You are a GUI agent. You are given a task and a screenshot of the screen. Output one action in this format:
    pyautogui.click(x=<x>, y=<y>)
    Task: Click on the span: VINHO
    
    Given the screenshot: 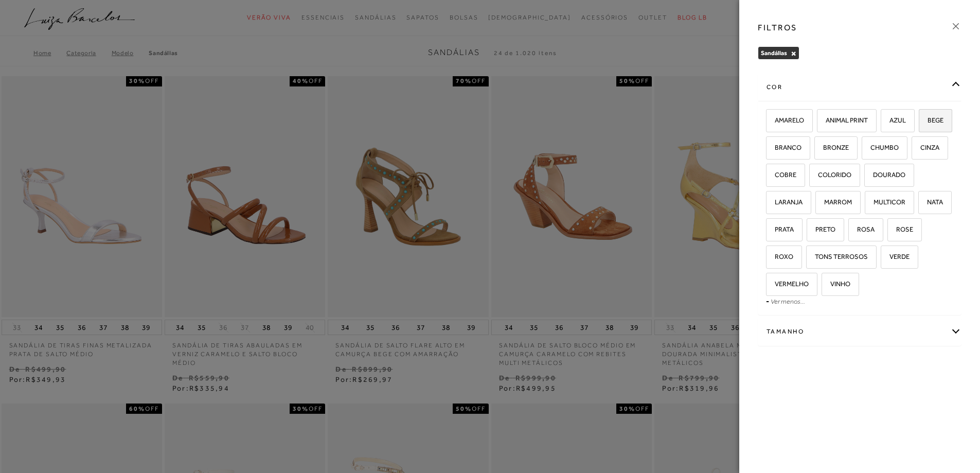 What is the action you would take?
    pyautogui.click(x=837, y=284)
    